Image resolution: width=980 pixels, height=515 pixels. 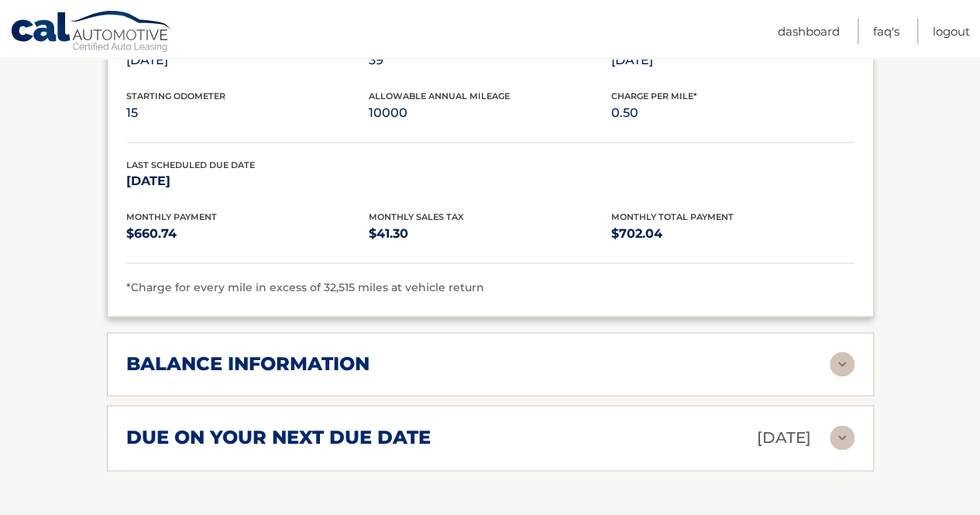 I want to click on p: 15, so click(x=247, y=113).